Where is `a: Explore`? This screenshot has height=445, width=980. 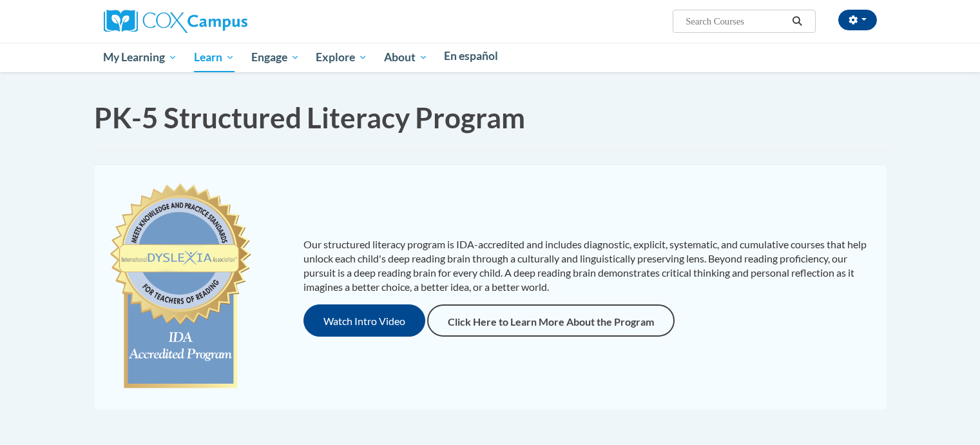
a: Explore is located at coordinates (342, 57).